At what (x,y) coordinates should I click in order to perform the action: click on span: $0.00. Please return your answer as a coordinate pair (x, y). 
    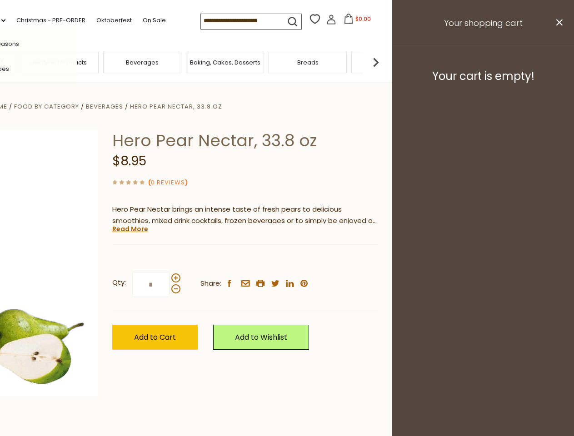
    Looking at the image, I should click on (363, 19).